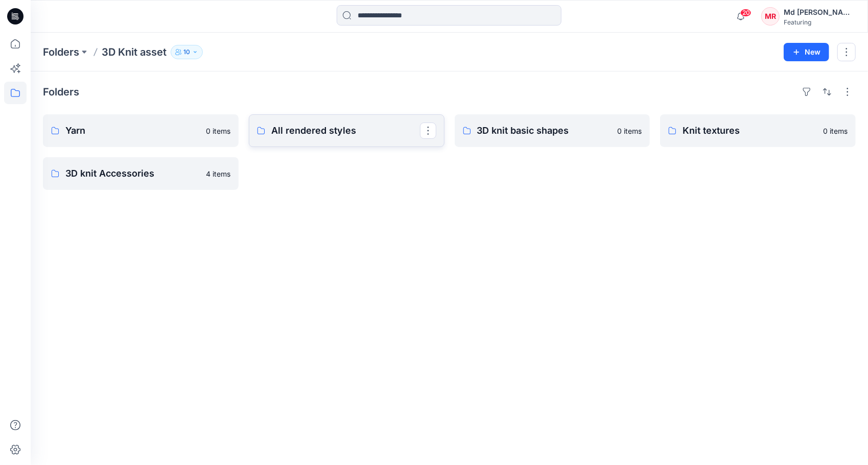 The width and height of the screenshot is (868, 465). I want to click on p: 10, so click(186, 52).